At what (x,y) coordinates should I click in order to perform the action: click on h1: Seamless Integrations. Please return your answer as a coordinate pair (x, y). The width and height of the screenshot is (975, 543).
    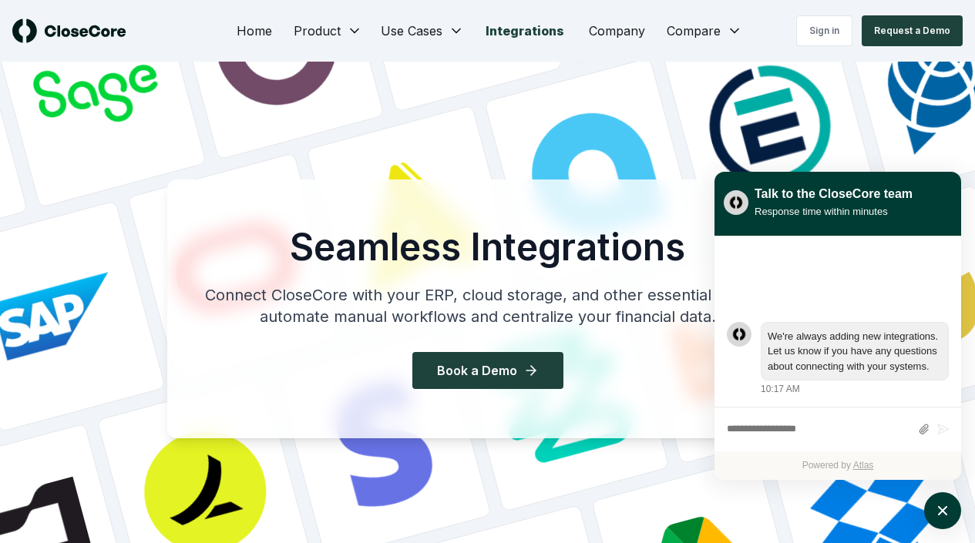
    Looking at the image, I should click on (488, 247).